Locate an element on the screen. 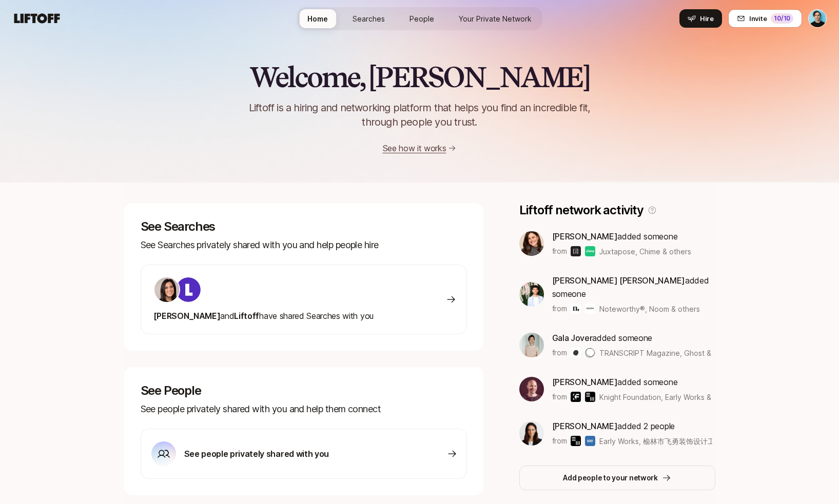  span: Juxtapose, Chime & others is located at coordinates (645, 251).